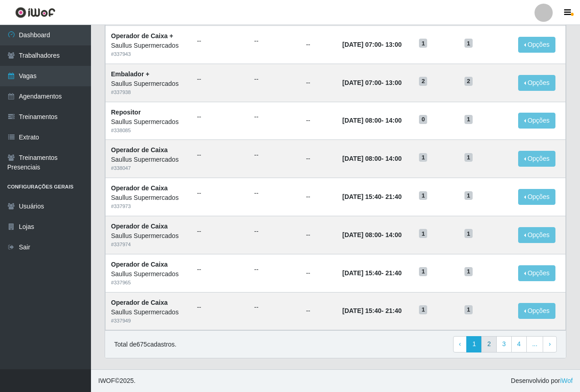  I want to click on span: © 2025 ., so click(117, 381).